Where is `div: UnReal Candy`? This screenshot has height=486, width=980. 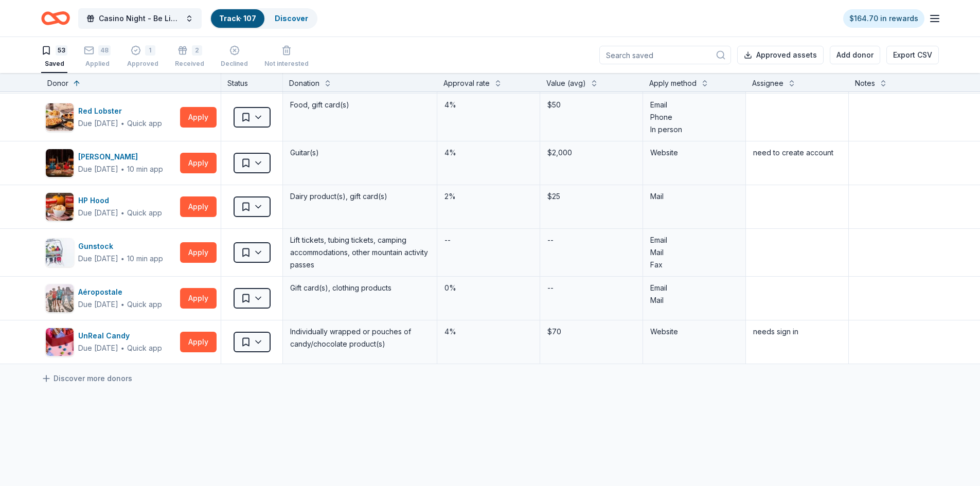 div: UnReal Candy is located at coordinates (120, 336).